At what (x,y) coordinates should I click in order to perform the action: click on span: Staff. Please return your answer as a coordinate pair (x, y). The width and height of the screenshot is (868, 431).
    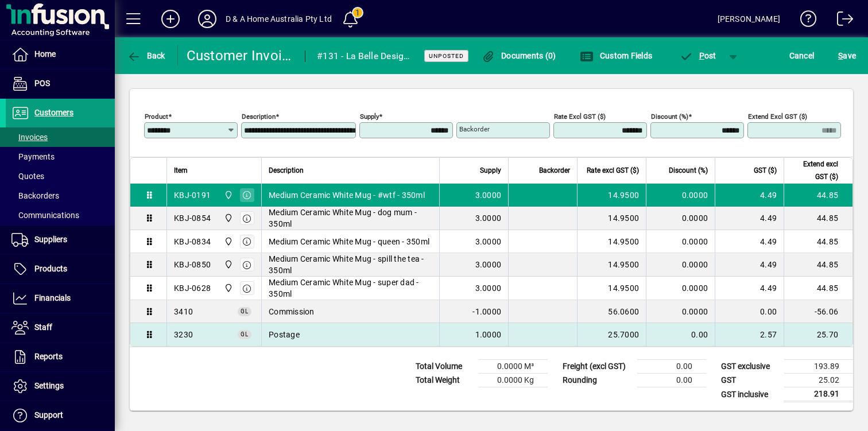
    Looking at the image, I should click on (43, 327).